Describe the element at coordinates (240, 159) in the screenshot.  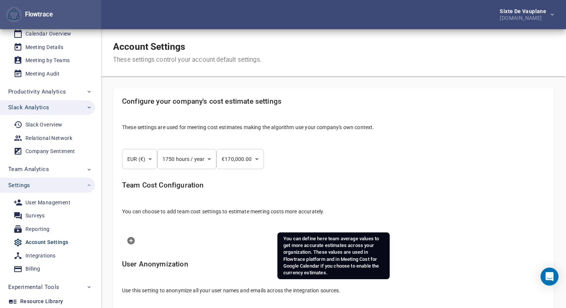
I see `div: €170,000.00` at that location.